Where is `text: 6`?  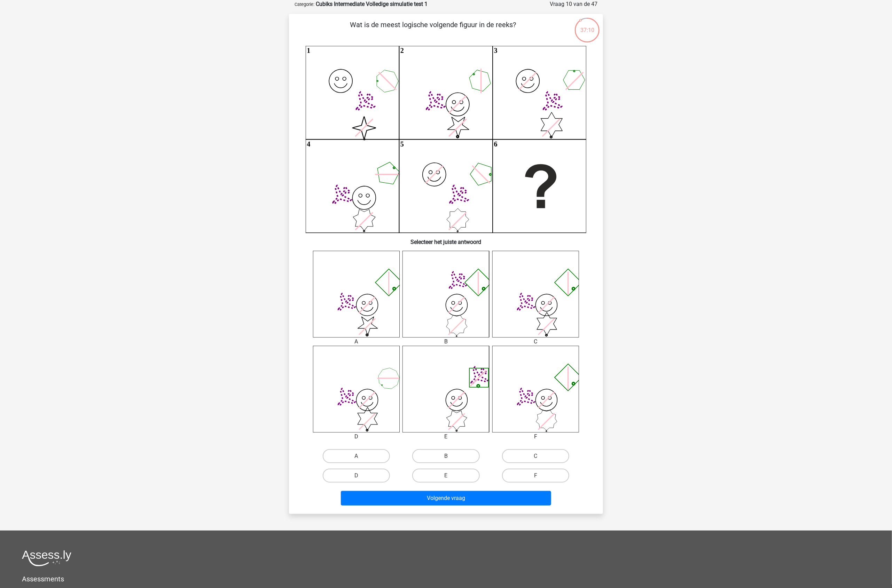 text: 6 is located at coordinates (496, 144).